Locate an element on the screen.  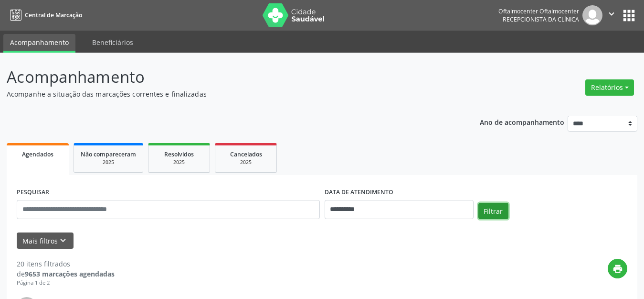
label: PESQUISAR is located at coordinates (33, 192).